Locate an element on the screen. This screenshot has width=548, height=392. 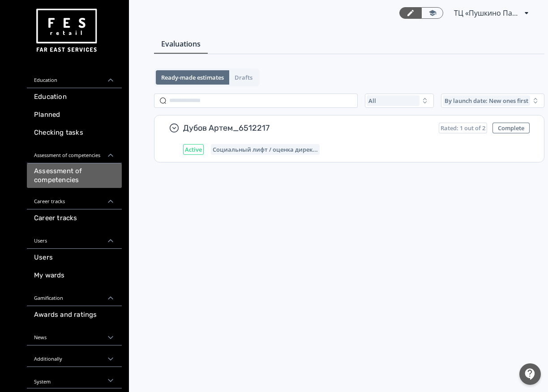
span: Социальный лифт / оценка директора магазина is located at coordinates (265, 150).